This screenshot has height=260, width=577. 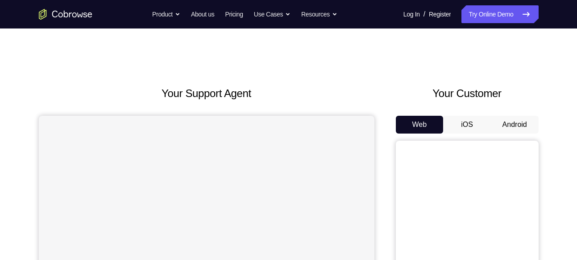 What do you see at coordinates (411, 14) in the screenshot?
I see `a: Log In` at bounding box center [411, 14].